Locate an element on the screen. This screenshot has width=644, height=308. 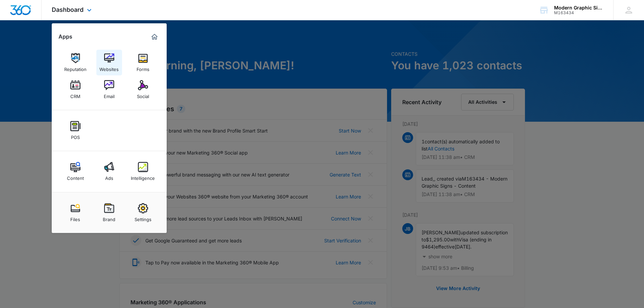
a: Intelligence is located at coordinates (143, 171).